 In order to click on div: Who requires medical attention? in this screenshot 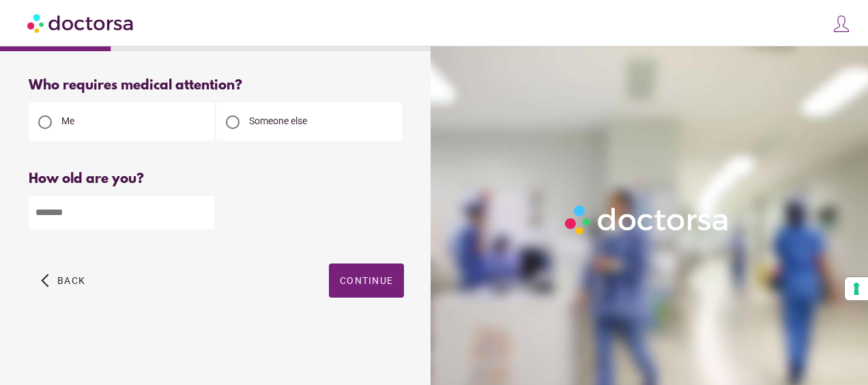, I will do `click(216, 85)`.